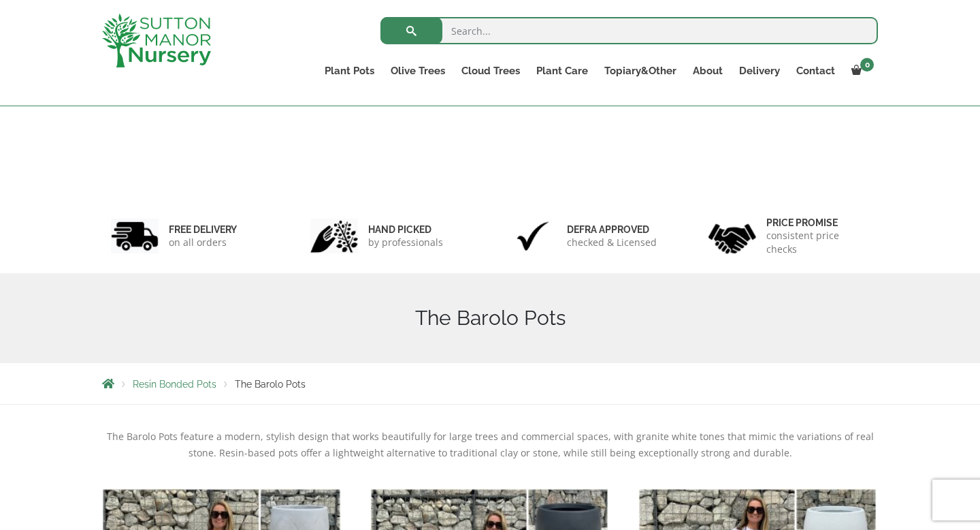  What do you see at coordinates (490, 71) in the screenshot?
I see `a: Cloud Trees` at bounding box center [490, 71].